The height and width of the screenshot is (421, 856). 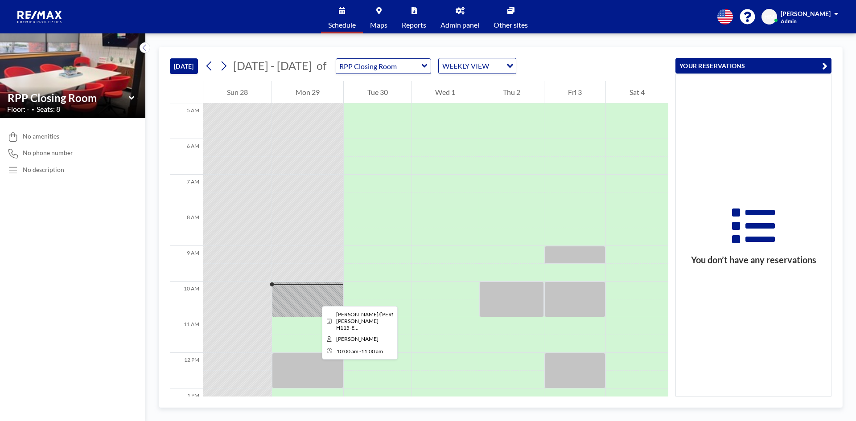 What do you see at coordinates (460, 25) in the screenshot?
I see `span: Admin panel` at bounding box center [460, 25].